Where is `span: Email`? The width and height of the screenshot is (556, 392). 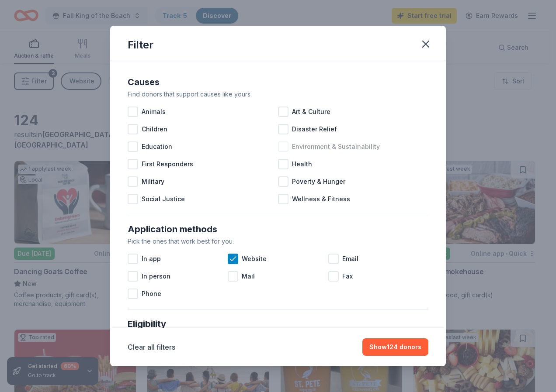 span: Email is located at coordinates (350, 259).